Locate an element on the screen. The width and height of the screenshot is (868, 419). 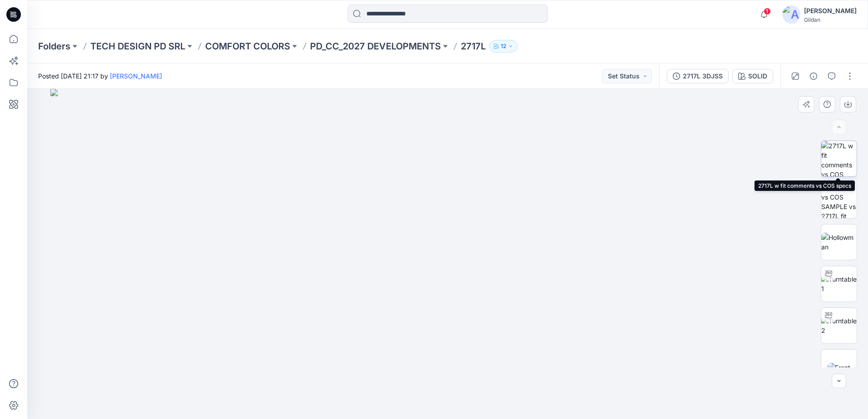
button: 12 is located at coordinates (503, 46).